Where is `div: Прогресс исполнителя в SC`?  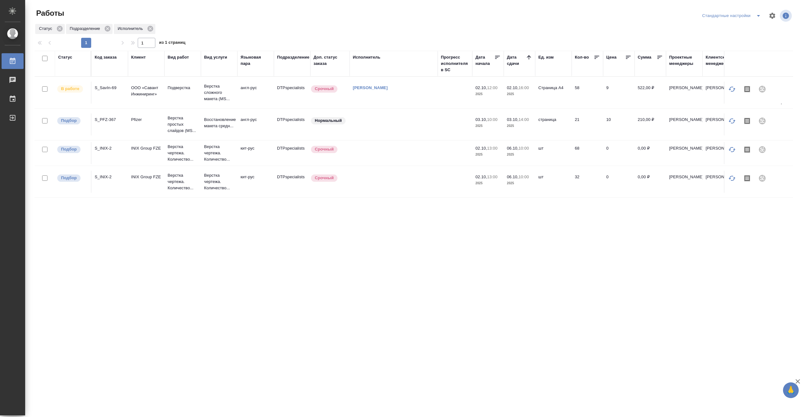
div: Прогресс исполнителя в SC is located at coordinates (455, 64).